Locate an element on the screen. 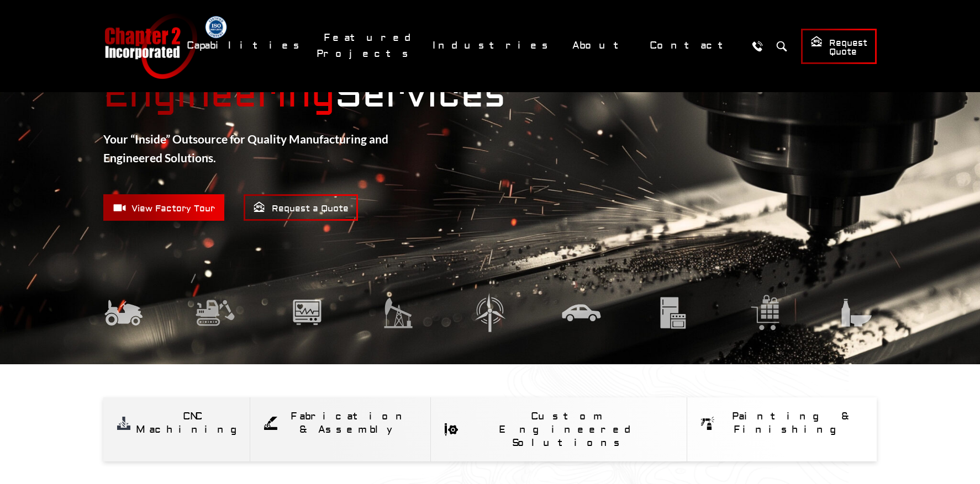 The height and width of the screenshot is (484, 980). span: Request Quote is located at coordinates (839, 46).